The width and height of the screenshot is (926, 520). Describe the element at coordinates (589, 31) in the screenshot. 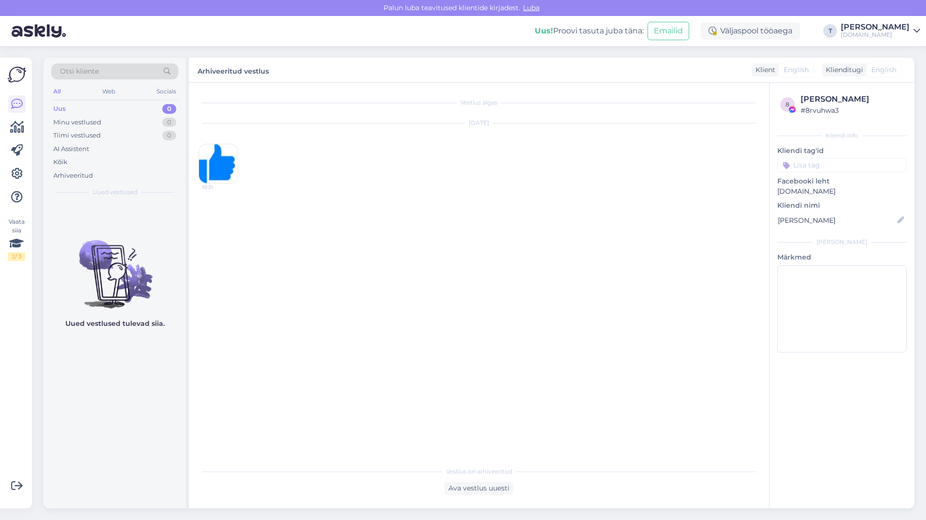

I see `div: Proovi tasuta juba täna:` at that location.